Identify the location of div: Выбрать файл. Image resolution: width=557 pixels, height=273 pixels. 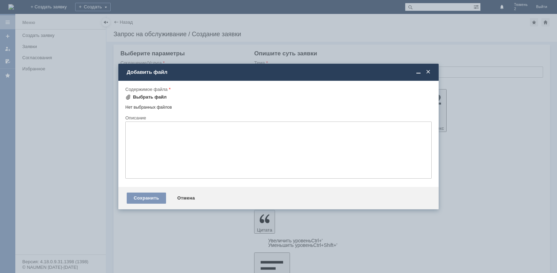
(150, 97).